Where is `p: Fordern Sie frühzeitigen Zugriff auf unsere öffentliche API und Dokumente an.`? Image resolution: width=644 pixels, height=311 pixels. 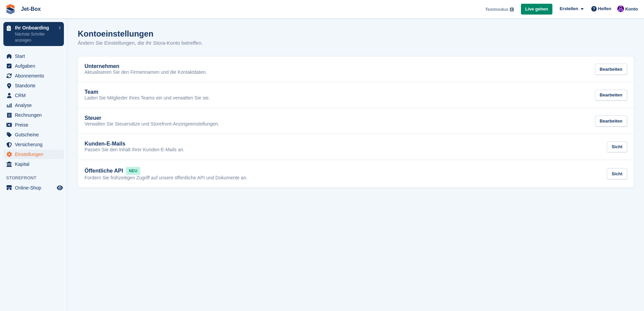 p: Fordern Sie frühzeitigen Zugriff auf unsere öffentliche API und Dokumente an. is located at coordinates (166, 178).